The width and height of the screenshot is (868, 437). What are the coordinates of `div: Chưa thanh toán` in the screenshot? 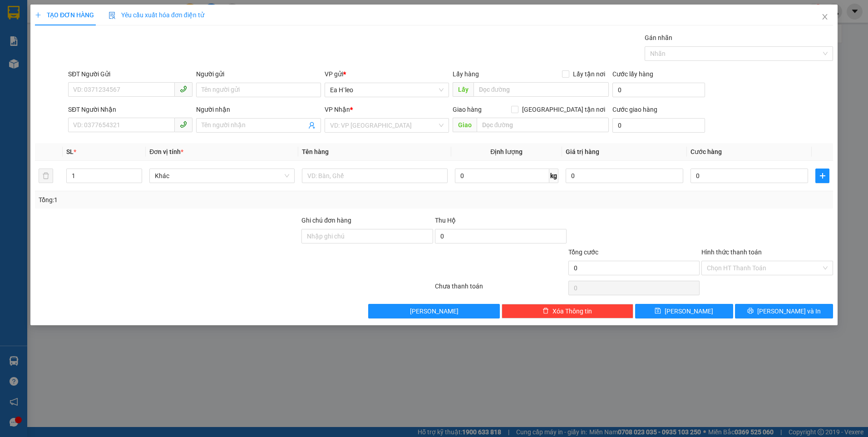 It's located at (501, 289).